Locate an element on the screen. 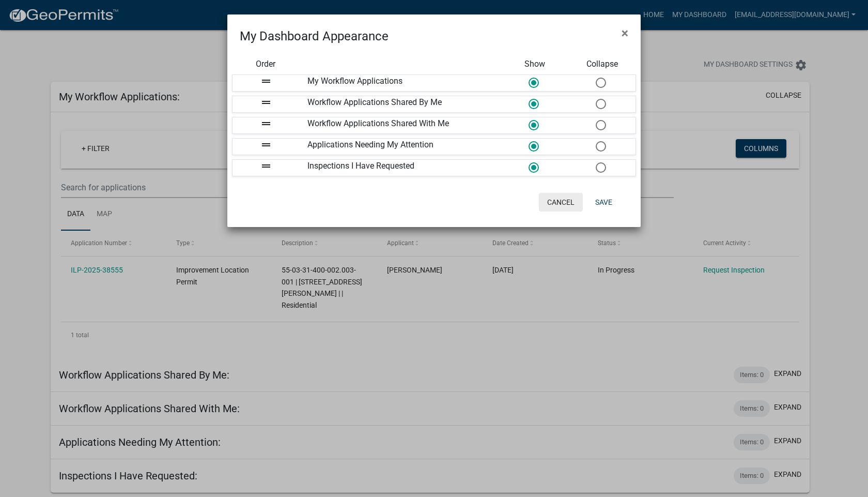 The width and height of the screenshot is (868, 497). div: Workflow Applications Shared With Me is located at coordinates (401, 125).